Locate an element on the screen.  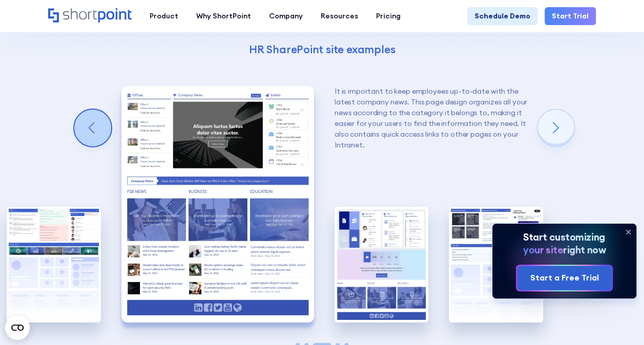
div: Chat Widget is located at coordinates (619, 321).